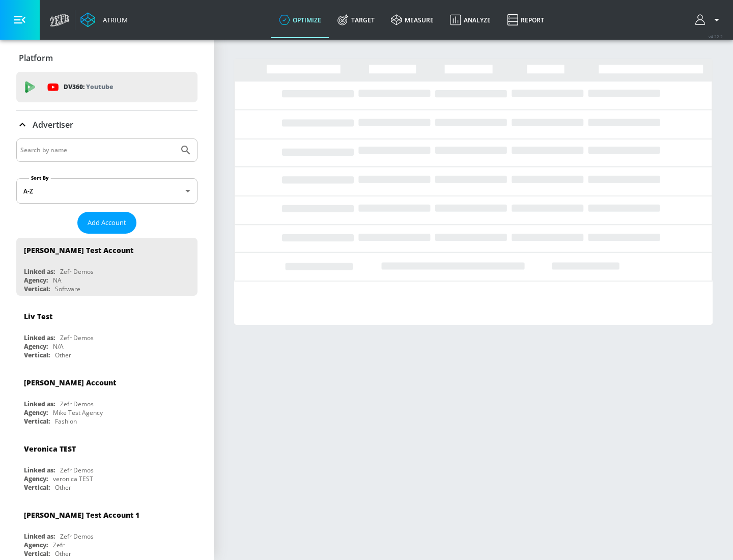  I want to click on div: Fashion, so click(66, 421).